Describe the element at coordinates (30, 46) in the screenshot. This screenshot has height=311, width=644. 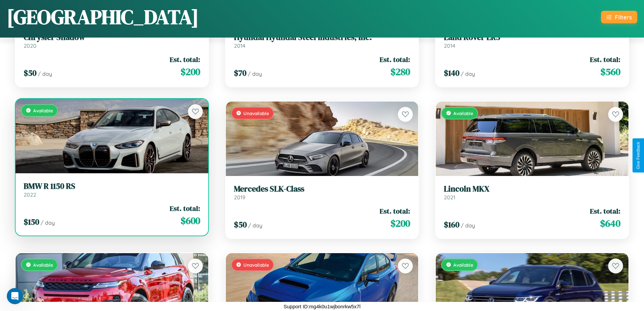
I see `span: 2020` at that location.